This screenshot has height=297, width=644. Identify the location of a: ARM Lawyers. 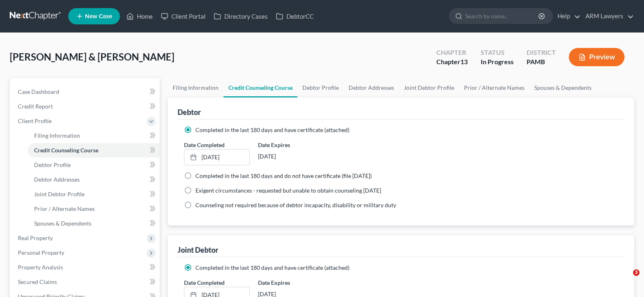
(607, 16).